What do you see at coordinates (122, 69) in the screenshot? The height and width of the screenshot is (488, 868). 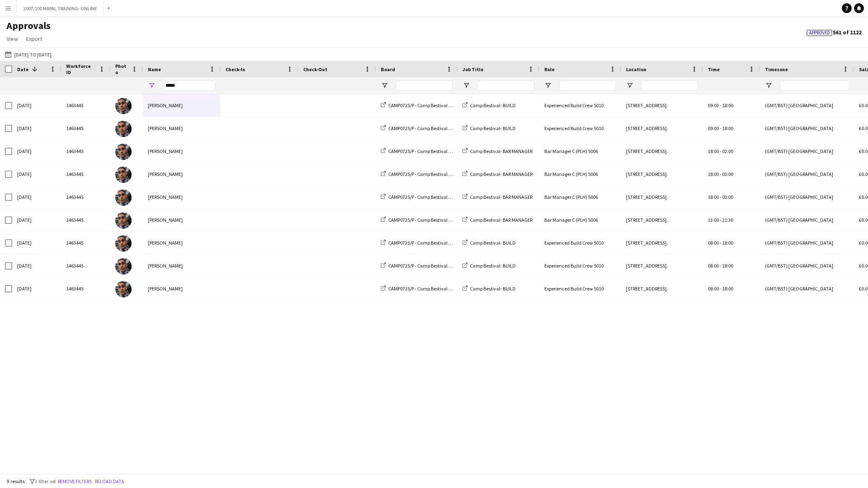 I see `span: Photo` at bounding box center [122, 69].